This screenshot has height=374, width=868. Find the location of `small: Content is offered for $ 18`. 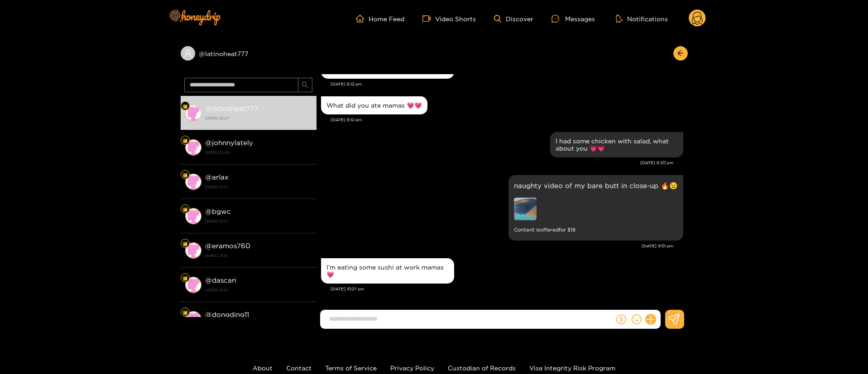

small: Content is offered for $ 18 is located at coordinates (596, 230).